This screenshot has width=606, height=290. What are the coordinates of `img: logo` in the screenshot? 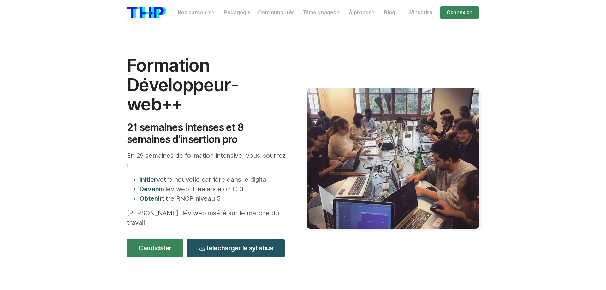 It's located at (147, 12).